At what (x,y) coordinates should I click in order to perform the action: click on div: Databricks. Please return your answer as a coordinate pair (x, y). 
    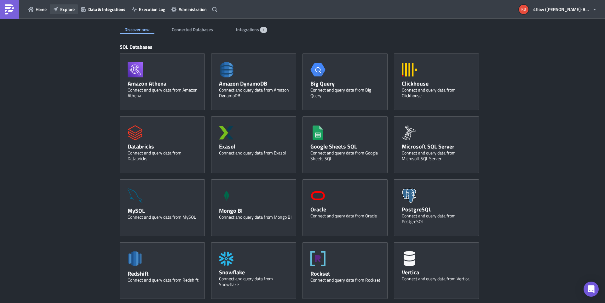
    Looking at the image, I should click on (164, 146).